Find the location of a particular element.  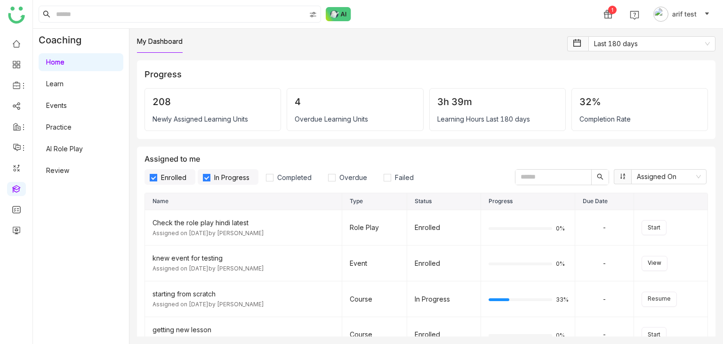

span: 33% is located at coordinates (562, 300).